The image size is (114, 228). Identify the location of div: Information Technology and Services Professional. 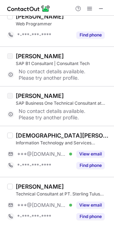
(63, 143).